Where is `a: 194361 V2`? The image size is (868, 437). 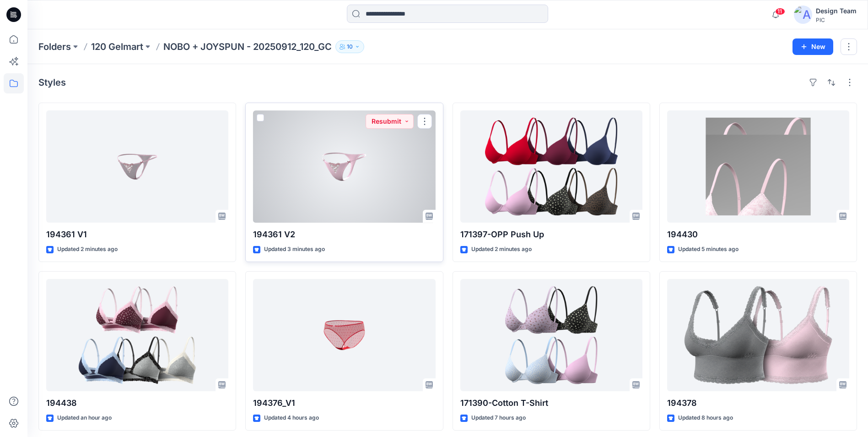 a: 194361 V2 is located at coordinates (344, 166).